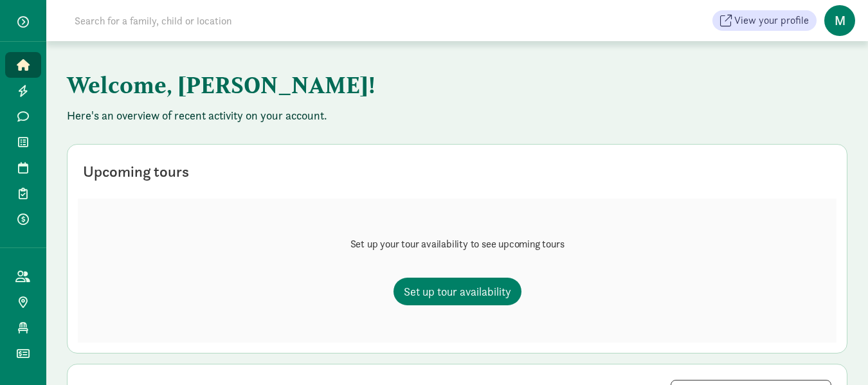  I want to click on p: Here's an overview of recent activity on your account., so click(457, 115).